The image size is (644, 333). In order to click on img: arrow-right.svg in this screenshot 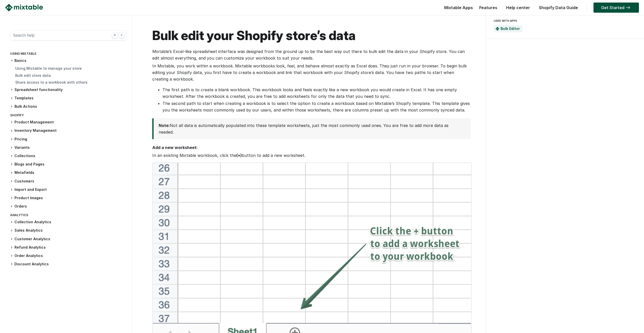, I will do `click(628, 8)`.